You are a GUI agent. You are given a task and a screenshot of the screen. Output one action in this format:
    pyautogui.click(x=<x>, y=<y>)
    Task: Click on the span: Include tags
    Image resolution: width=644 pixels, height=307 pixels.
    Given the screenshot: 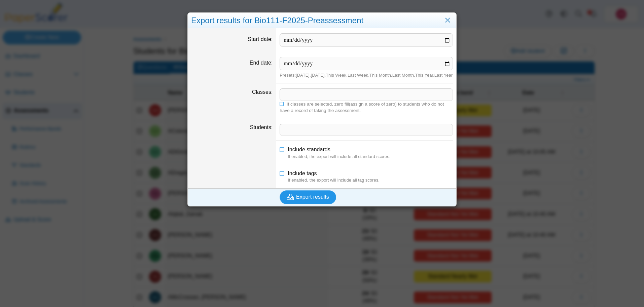 What is the action you would take?
    pyautogui.click(x=302, y=173)
    